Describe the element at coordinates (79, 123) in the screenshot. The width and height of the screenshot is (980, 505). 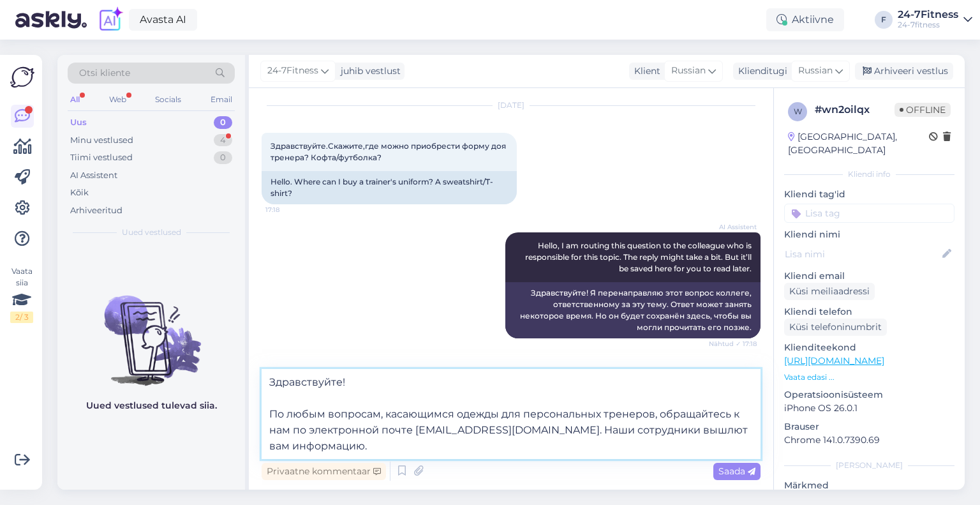
I see `div: Uus` at that location.